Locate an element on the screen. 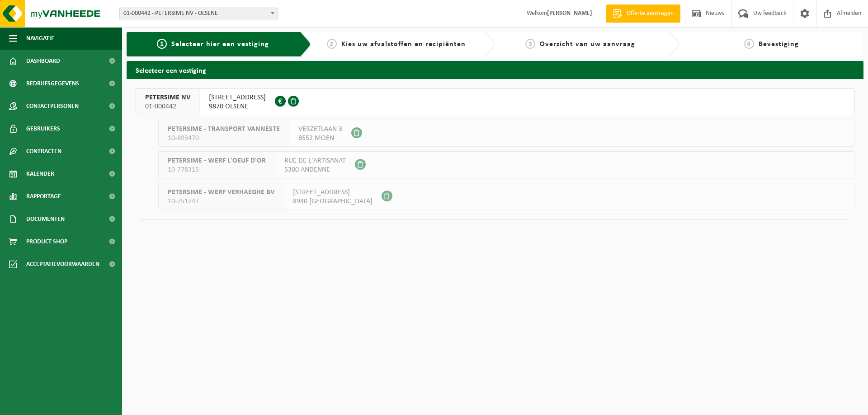 This screenshot has height=415, width=868. span: Bedrijfsgegevens is located at coordinates (52, 84).